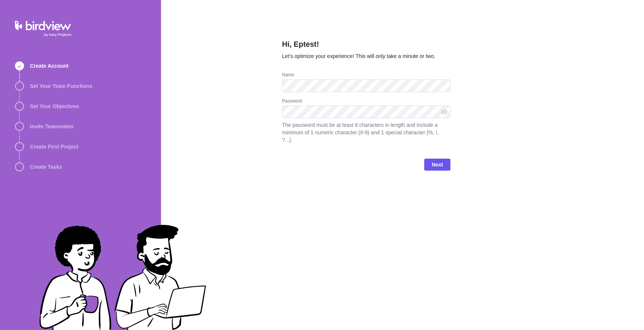  Describe the element at coordinates (366, 133) in the screenshot. I see `span: The password must be at least 8 characters in length and include a minimum of 1 numeric character...` at that location.